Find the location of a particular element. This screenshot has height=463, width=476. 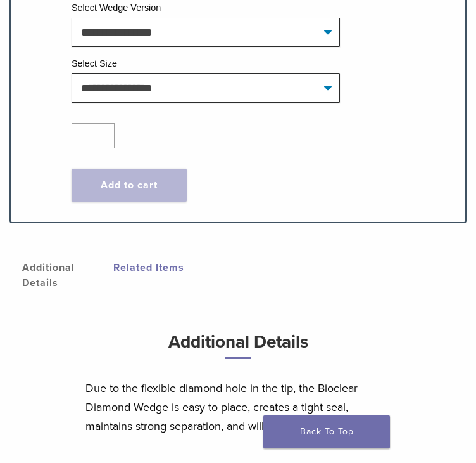

a: Additional Details is located at coordinates (68, 275).